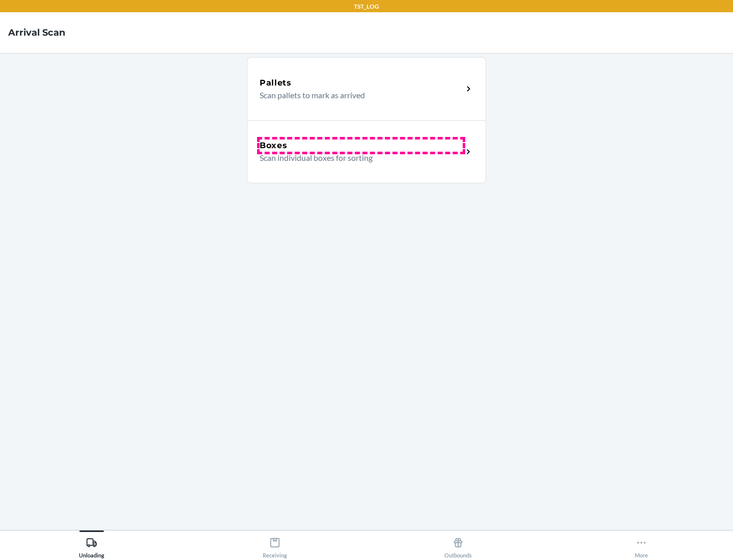 Image resolution: width=733 pixels, height=560 pixels. I want to click on p: Scan pallets to mark as arrived, so click(357, 95).